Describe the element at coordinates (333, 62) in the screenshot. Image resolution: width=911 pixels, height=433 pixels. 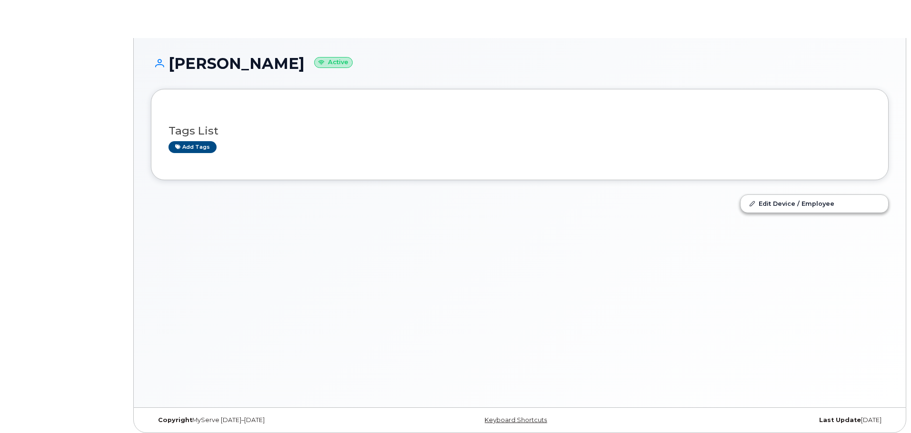
I see `small: Active` at that location.